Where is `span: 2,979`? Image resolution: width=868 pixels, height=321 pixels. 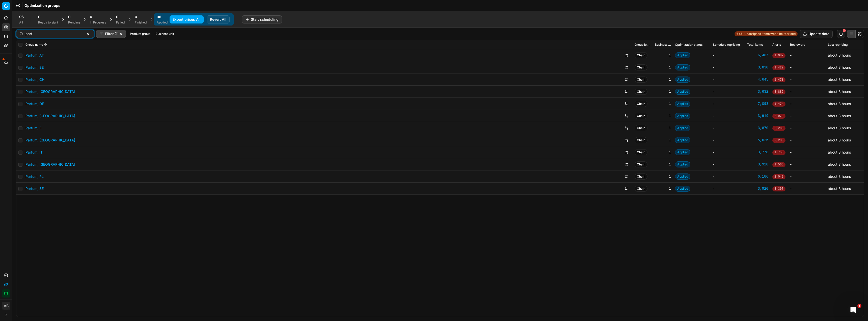
span: 2,979 is located at coordinates (779, 116).